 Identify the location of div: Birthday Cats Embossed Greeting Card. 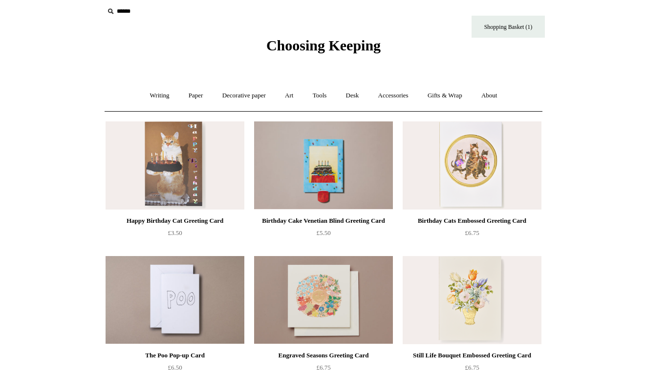
(472, 221).